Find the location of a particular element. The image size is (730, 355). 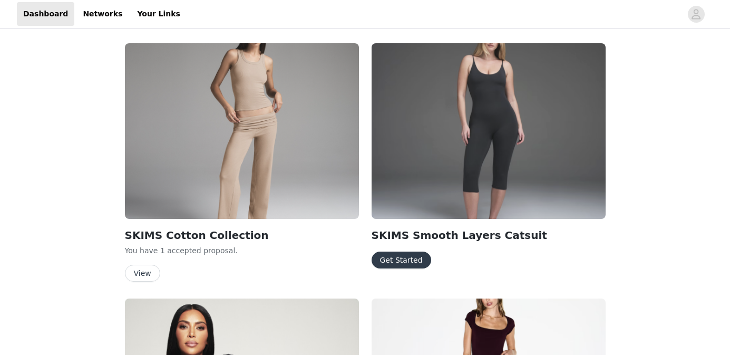

div: avatar is located at coordinates (696, 14).